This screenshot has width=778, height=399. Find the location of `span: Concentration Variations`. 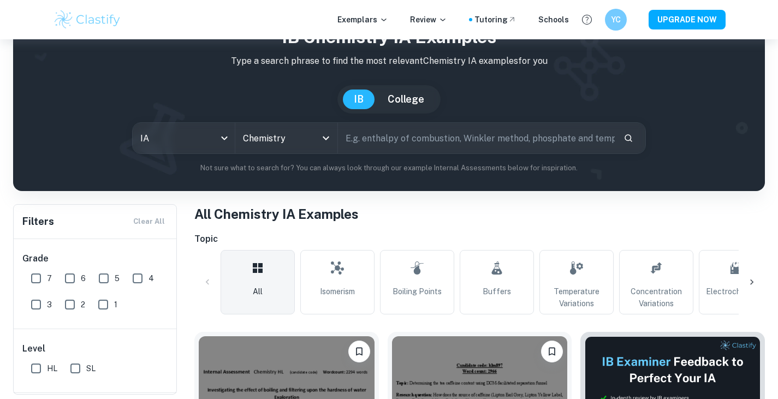

span: Concentration Variations is located at coordinates (656, 298).